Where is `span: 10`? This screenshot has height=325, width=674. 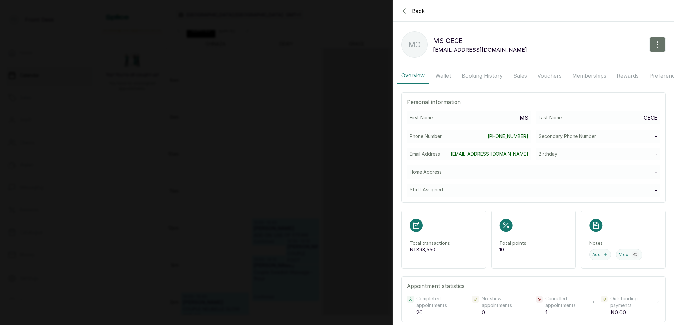 span: 10 is located at coordinates (501, 250).